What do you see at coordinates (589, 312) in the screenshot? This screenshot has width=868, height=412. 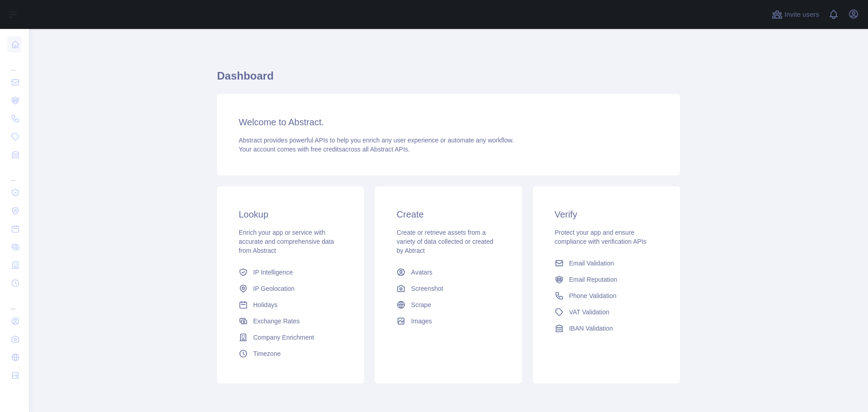 I see `span: VAT Validation` at bounding box center [589, 312].